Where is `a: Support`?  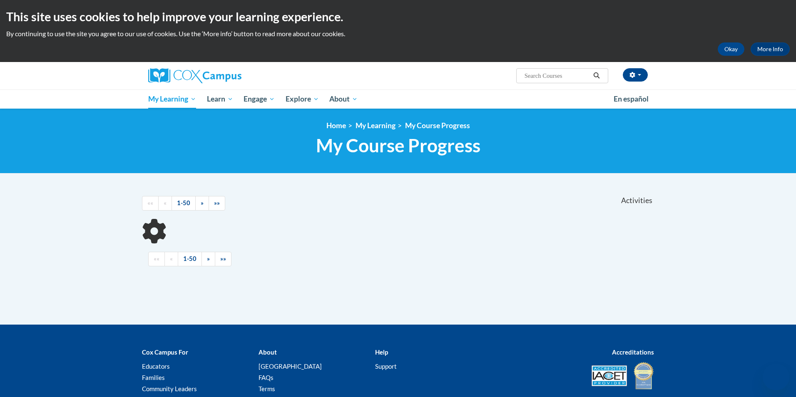
a: Support is located at coordinates (386, 367).